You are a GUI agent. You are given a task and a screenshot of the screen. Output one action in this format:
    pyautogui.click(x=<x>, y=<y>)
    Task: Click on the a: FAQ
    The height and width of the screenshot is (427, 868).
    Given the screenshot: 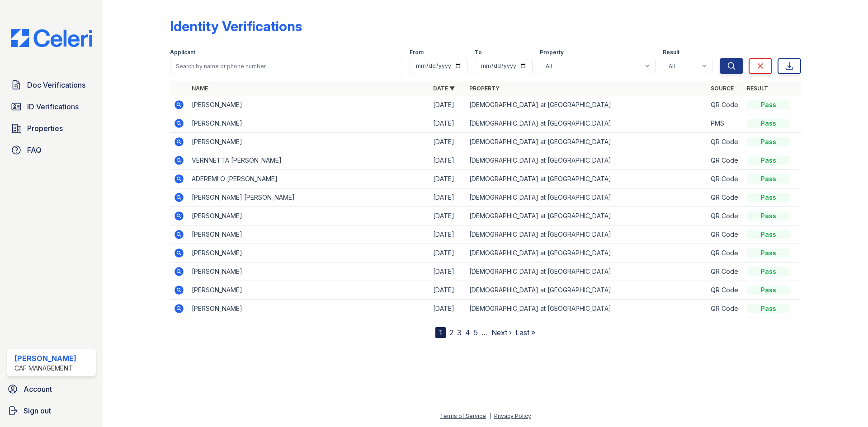 What is the action you would take?
    pyautogui.click(x=51, y=150)
    